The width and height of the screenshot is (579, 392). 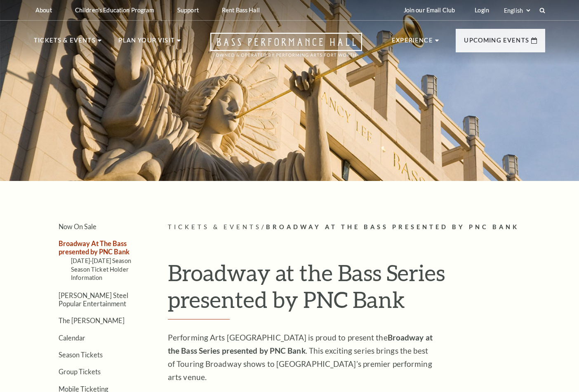 I want to click on p: Plan Your Visit, so click(x=147, y=43).